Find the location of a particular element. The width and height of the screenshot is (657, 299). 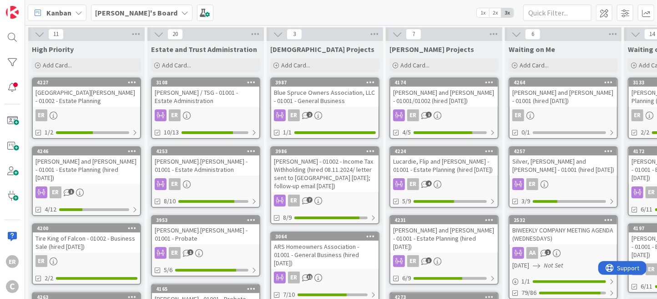

span: 4 is located at coordinates (429, 183).